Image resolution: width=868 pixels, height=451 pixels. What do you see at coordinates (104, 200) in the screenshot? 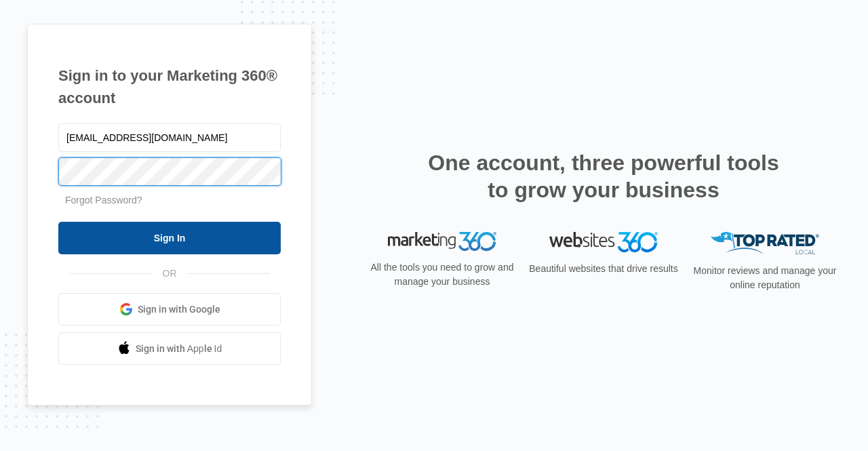
I see `a: Forgot Password?` at bounding box center [104, 200].